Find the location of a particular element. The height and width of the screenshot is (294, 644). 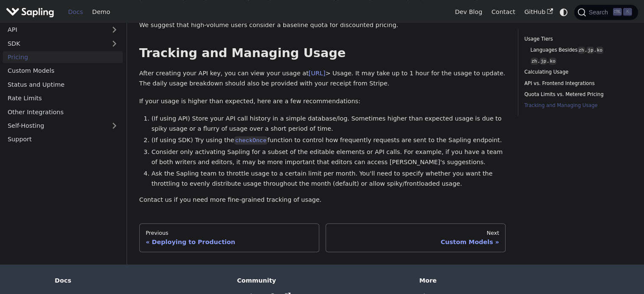

div: Docs is located at coordinates (140, 281).